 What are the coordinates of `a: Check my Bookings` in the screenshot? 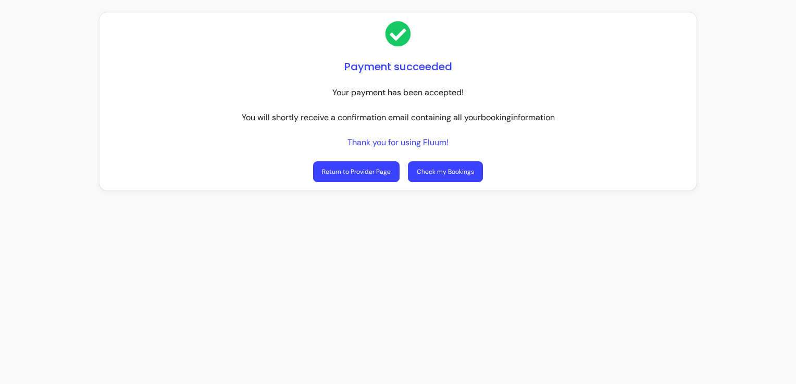 It's located at (445, 172).